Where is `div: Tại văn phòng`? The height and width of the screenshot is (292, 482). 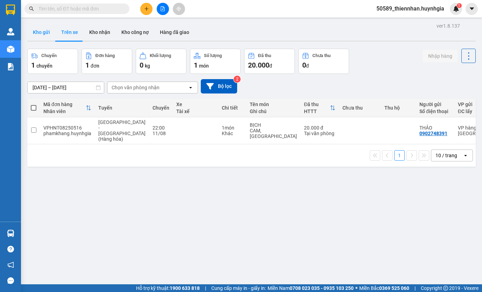
div: Tại văn phòng is located at coordinates (320, 133).